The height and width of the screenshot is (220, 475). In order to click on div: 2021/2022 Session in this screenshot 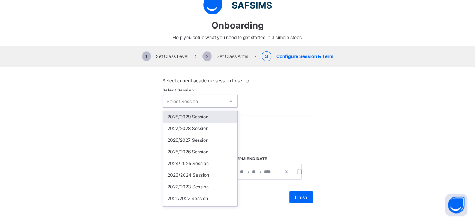, I will do `click(200, 198)`.